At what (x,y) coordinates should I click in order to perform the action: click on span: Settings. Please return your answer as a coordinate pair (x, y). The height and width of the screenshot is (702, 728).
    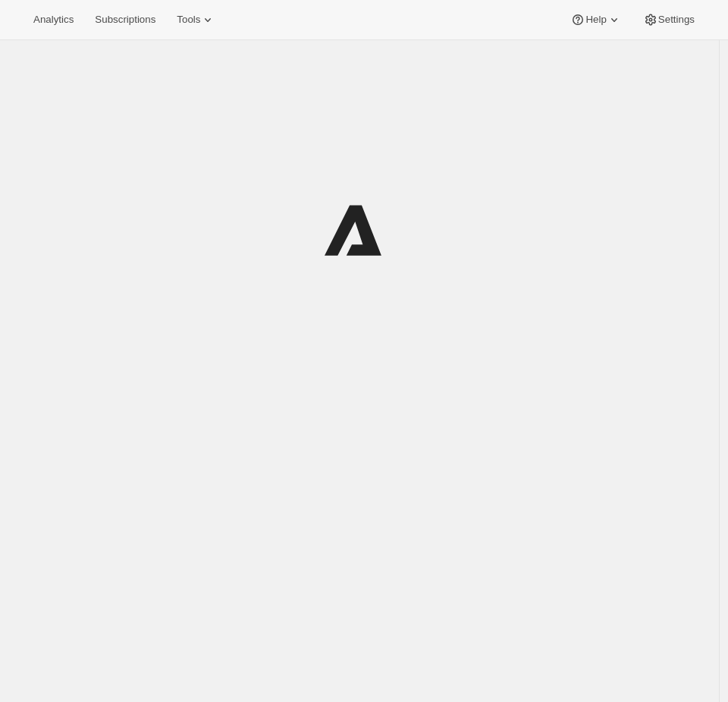
    Looking at the image, I should click on (677, 20).